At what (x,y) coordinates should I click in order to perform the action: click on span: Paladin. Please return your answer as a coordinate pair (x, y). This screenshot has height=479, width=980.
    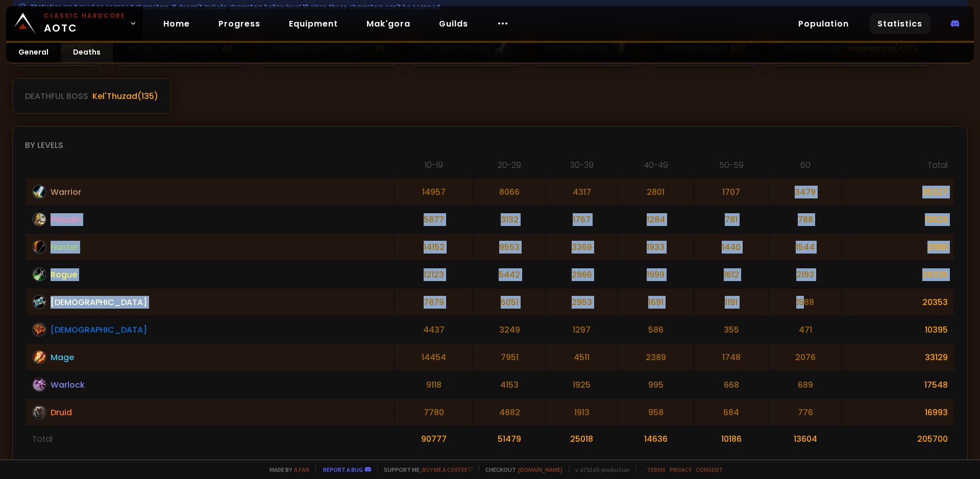
    Looking at the image, I should click on (66, 219).